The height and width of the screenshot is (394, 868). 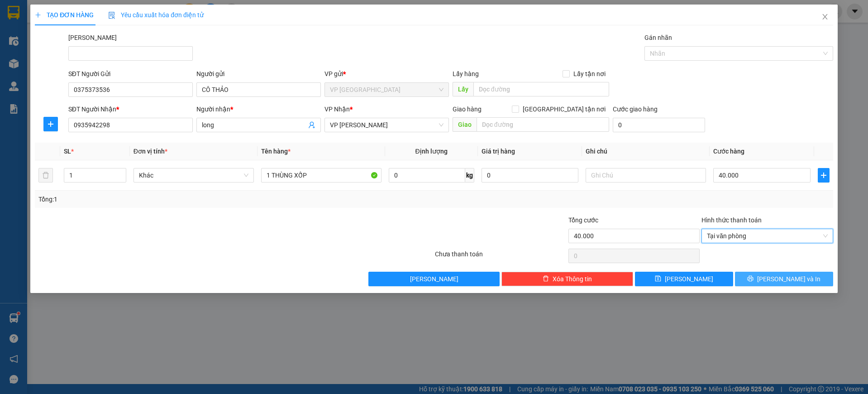 What do you see at coordinates (584, 220) in the screenshot?
I see `span: Tổng cước` at bounding box center [584, 220].